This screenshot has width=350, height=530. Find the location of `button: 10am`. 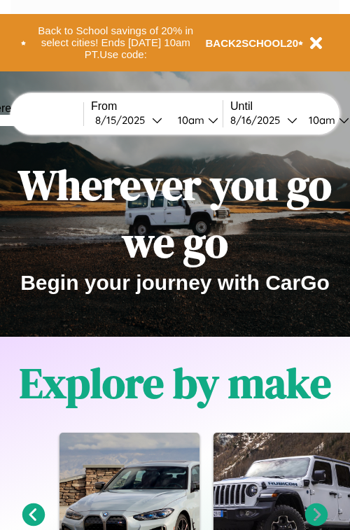

button: 10am is located at coordinates (195, 120).